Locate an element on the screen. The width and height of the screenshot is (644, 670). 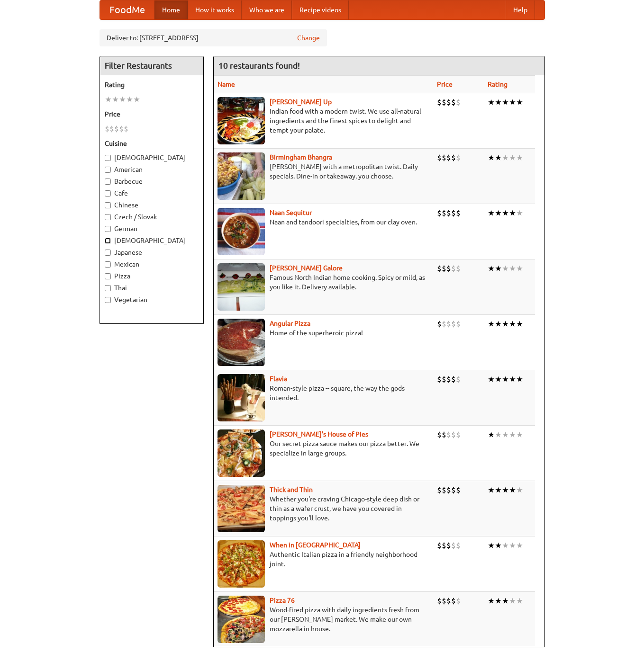
input: Mexican is located at coordinates (107, 264).